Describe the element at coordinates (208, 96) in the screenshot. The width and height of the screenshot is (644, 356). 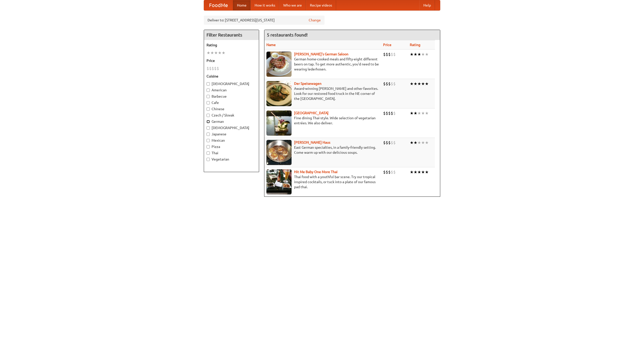
I see `input: Barbecue` at that location.